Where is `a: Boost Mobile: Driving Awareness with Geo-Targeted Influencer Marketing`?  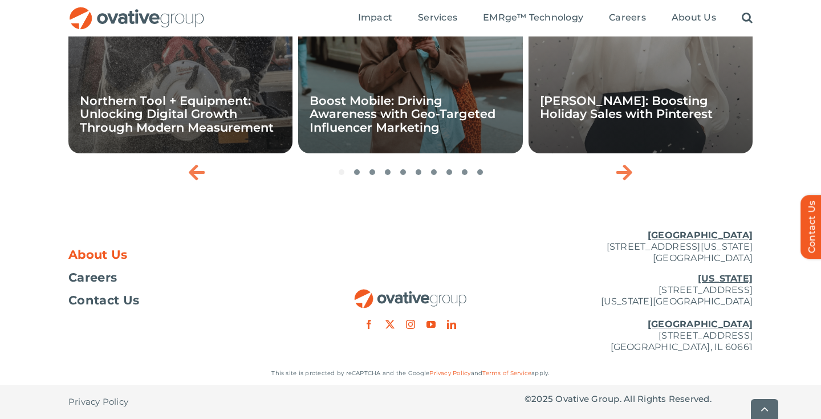
a: Boost Mobile: Driving Awareness with Geo-Targeted Influencer Marketing is located at coordinates (403, 114).